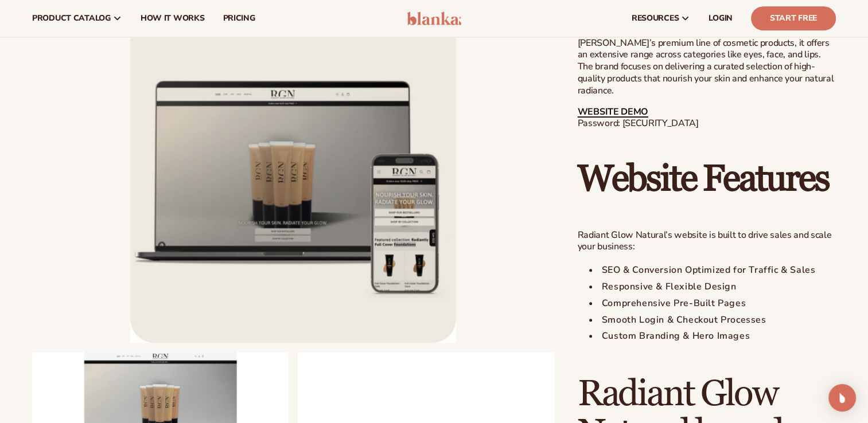 This screenshot has width=868, height=423. Describe the element at coordinates (703, 179) in the screenshot. I see `strong: Website Features` at that location.